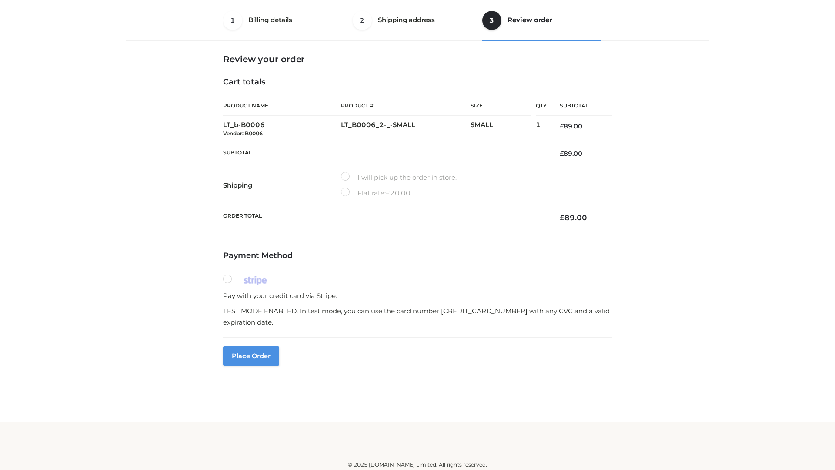 Image resolution: width=835 pixels, height=470 pixels. I want to click on th: Shipping, so click(282, 185).